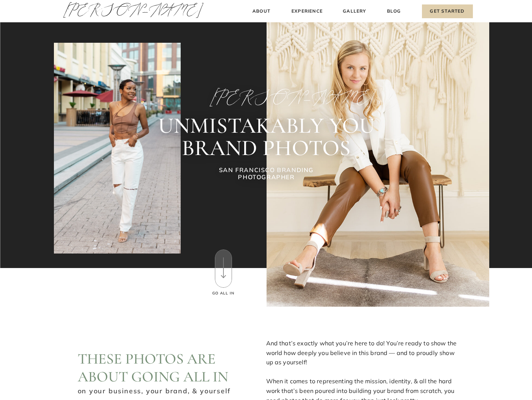 The width and height of the screenshot is (532, 400). Describe the element at coordinates (394, 11) in the screenshot. I see `h3: Blog` at that location.